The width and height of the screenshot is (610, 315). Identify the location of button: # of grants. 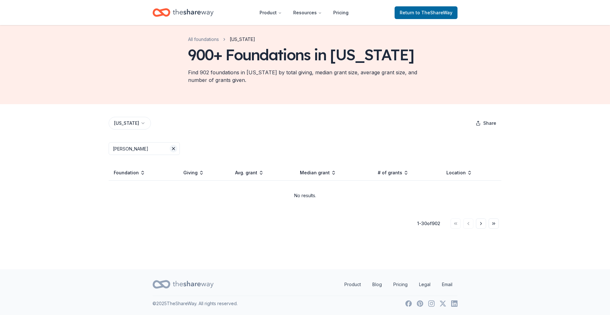
(393, 173).